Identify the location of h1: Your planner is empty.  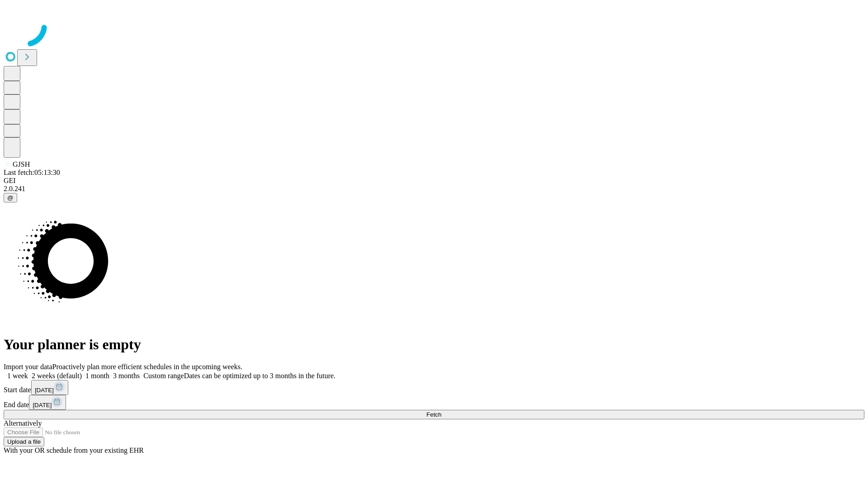
(434, 344).